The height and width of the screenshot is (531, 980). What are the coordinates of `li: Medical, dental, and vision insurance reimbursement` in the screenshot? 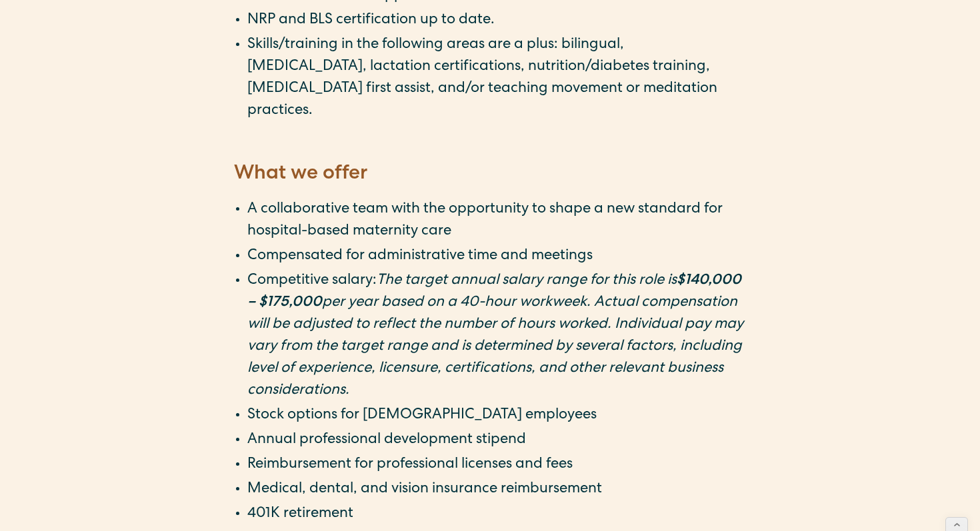 It's located at (497, 490).